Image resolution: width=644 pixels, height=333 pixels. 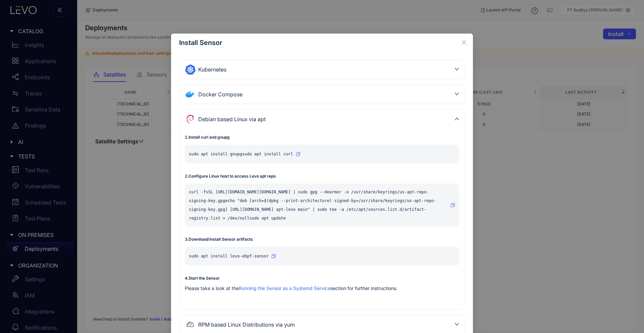 I want to click on p: sudo apt install gnupg sudo apt install curl, so click(x=241, y=154).